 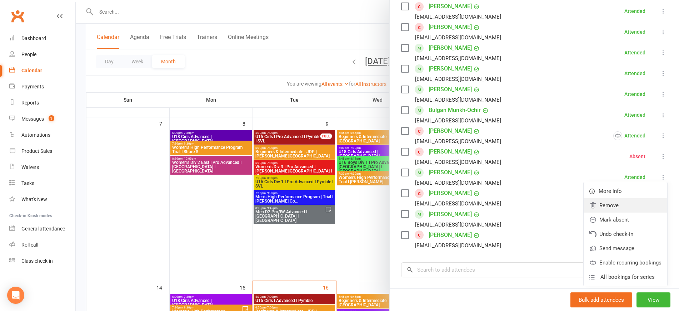 What do you see at coordinates (33, 119) in the screenshot?
I see `div: Messages` at bounding box center [33, 119].